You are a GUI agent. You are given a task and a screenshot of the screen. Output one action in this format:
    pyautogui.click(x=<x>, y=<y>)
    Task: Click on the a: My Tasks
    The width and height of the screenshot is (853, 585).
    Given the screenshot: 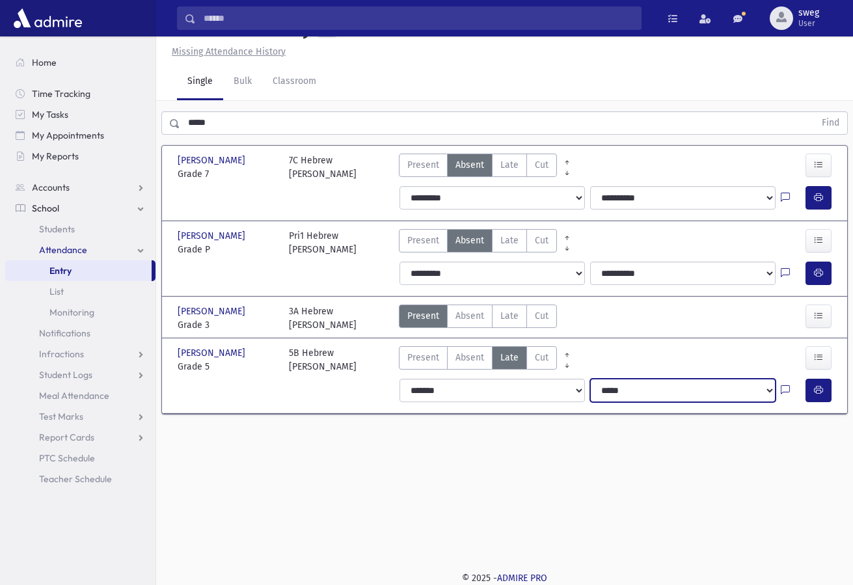 What is the action you would take?
    pyautogui.click(x=80, y=115)
    